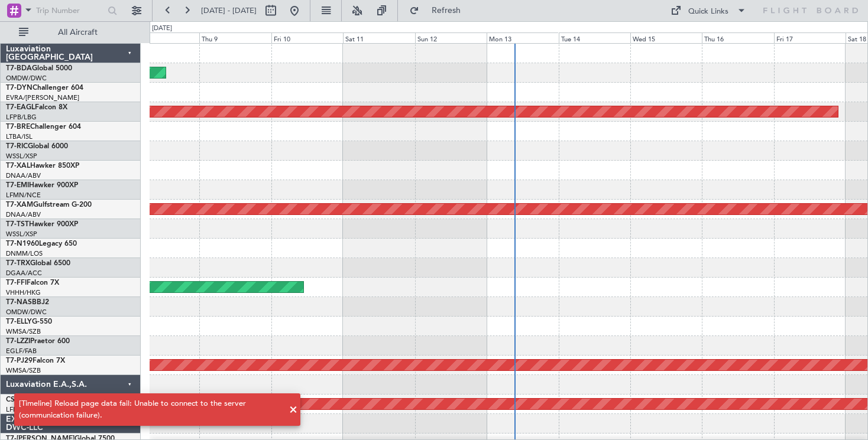 Image resolution: width=868 pixels, height=440 pixels. I want to click on a: T7-TRXGlobal 6500, so click(38, 263).